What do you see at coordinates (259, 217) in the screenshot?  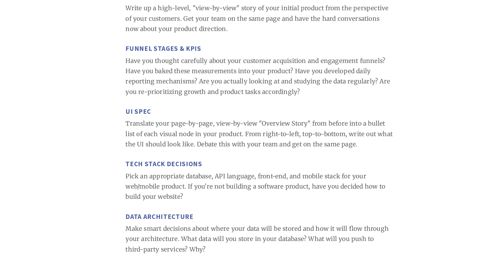 I see `h3: Data Architecture` at bounding box center [259, 217].